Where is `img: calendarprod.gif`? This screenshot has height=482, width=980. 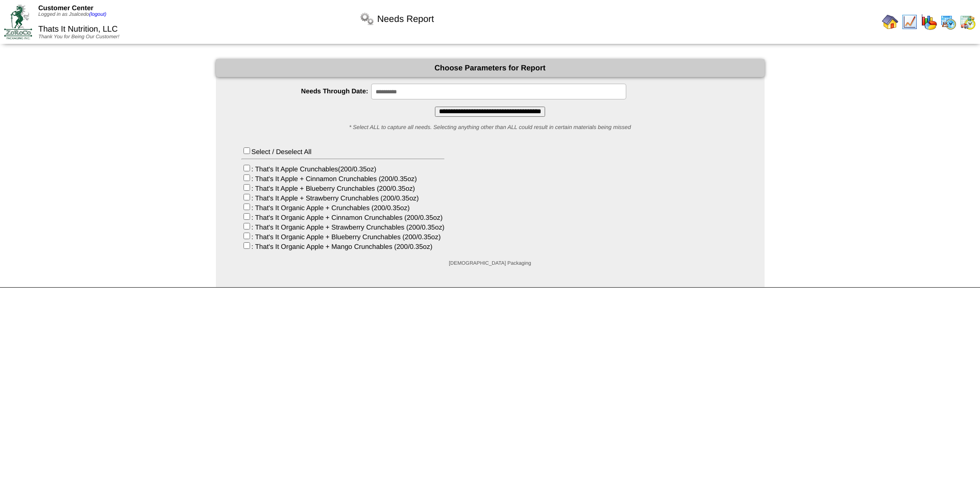 img: calendarprod.gif is located at coordinates (948, 22).